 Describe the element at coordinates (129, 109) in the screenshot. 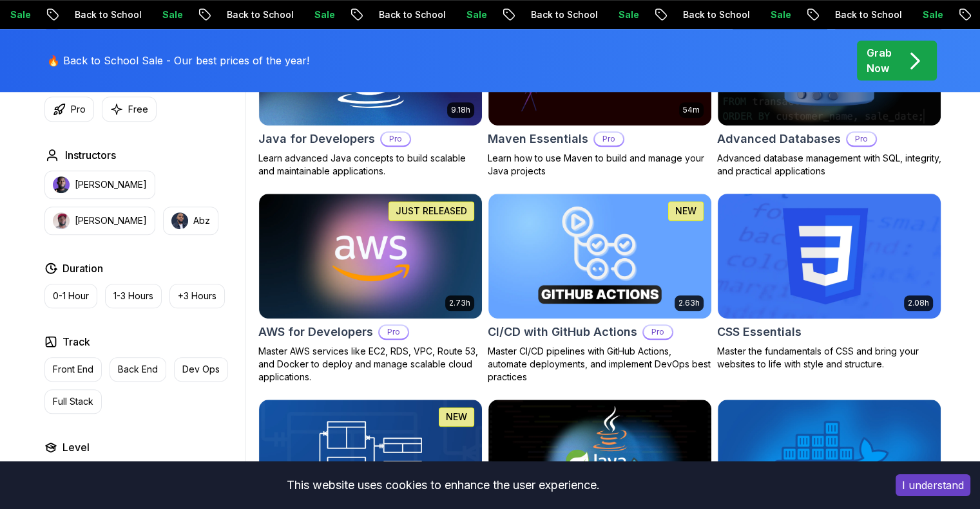

I see `button: Free` at that location.